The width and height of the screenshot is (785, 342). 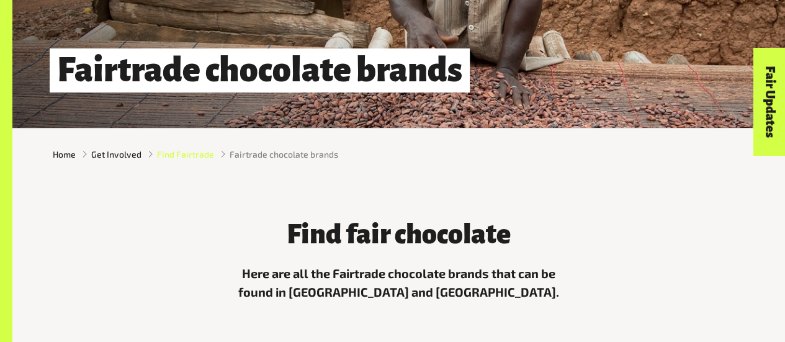 What do you see at coordinates (186, 154) in the screenshot?
I see `span: Find Fairtrade` at bounding box center [186, 154].